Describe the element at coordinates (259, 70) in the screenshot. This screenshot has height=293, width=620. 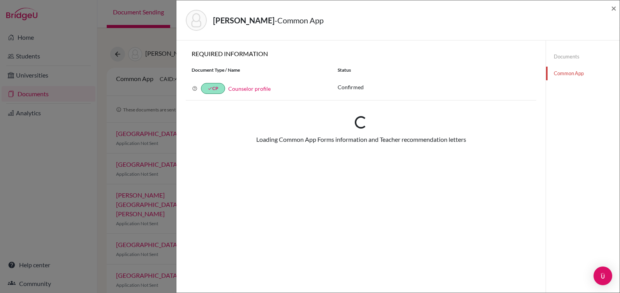
I see `div: Document Type / Name` at that location.